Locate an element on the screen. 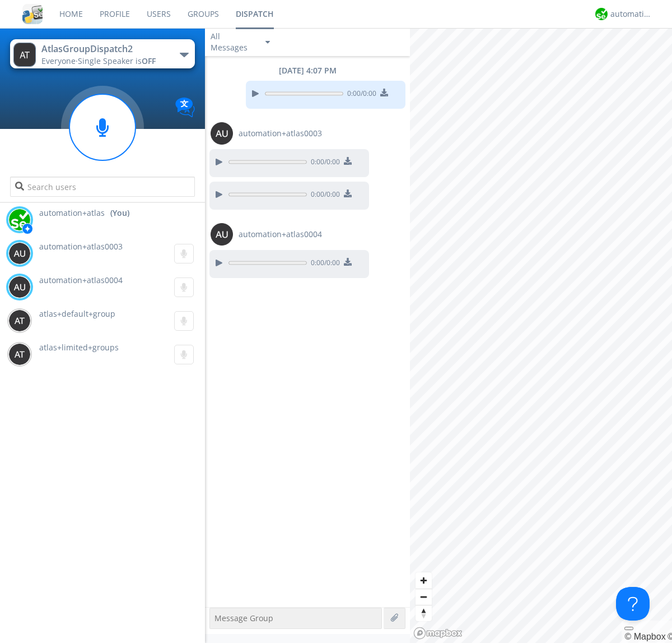 This screenshot has width=672, height=643. span: Zoom out is located at coordinates (424, 597).